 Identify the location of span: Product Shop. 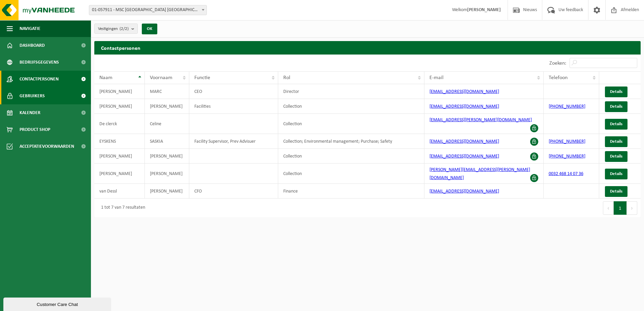
(35, 130).